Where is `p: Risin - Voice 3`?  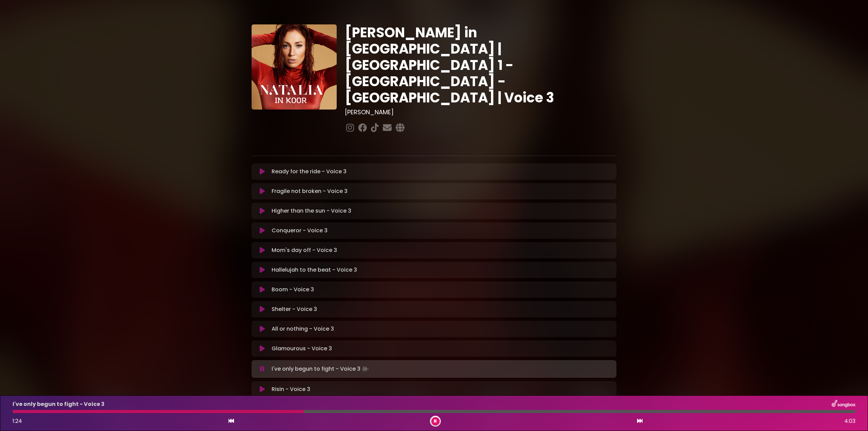 p: Risin - Voice 3 is located at coordinates (291, 390).